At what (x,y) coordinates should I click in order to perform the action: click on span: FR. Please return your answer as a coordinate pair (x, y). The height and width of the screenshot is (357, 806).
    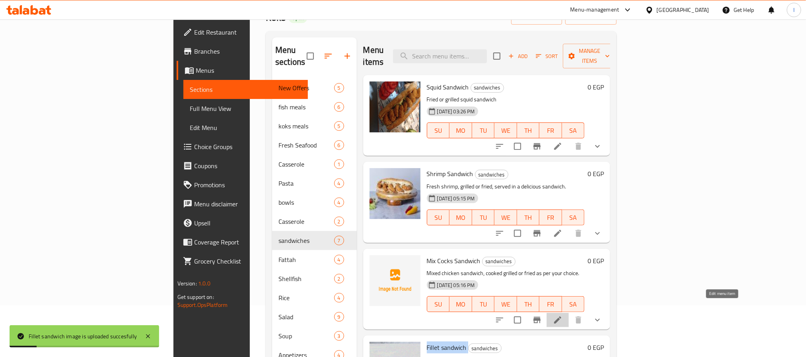
    Looking at the image, I should click on (551, 130).